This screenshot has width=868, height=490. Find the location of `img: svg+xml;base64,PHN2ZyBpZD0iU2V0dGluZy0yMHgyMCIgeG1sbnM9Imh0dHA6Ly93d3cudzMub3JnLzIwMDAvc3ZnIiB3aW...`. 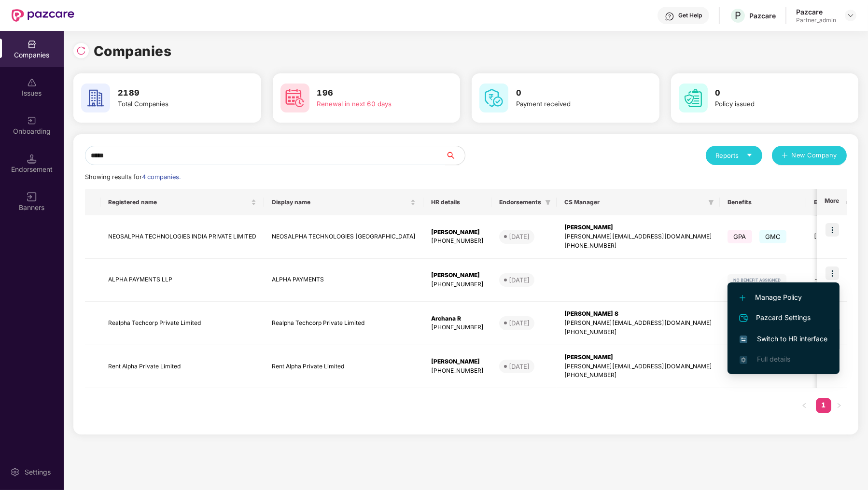

img: svg+xml;base64,PHN2ZyBpZD0iU2V0dGluZy0yMHgyMCIgeG1sbnM9Imh0dHA6Ly93d3cudzMub3JnLzIwMDAvc3ZnIiB3aW... is located at coordinates (15, 472).